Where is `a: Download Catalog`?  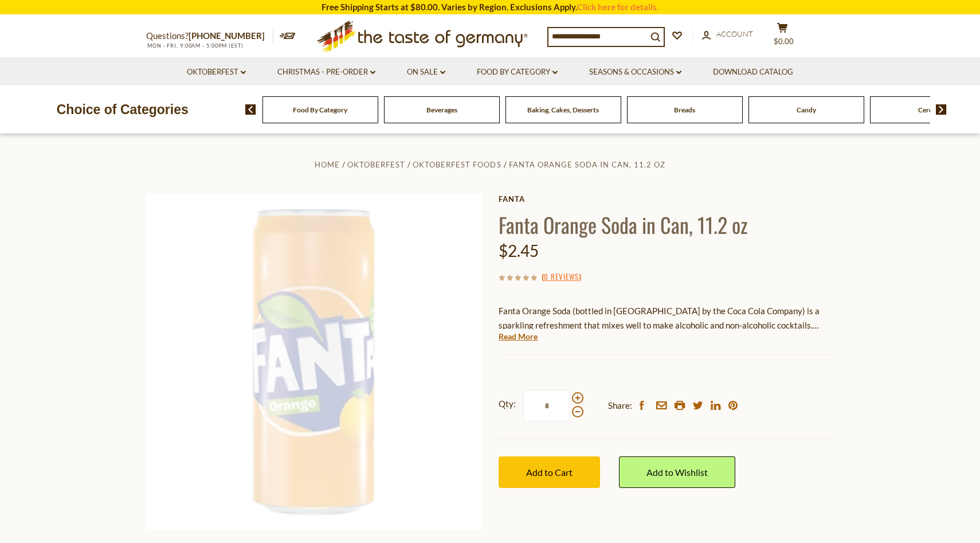 a: Download Catalog is located at coordinates (753, 72).